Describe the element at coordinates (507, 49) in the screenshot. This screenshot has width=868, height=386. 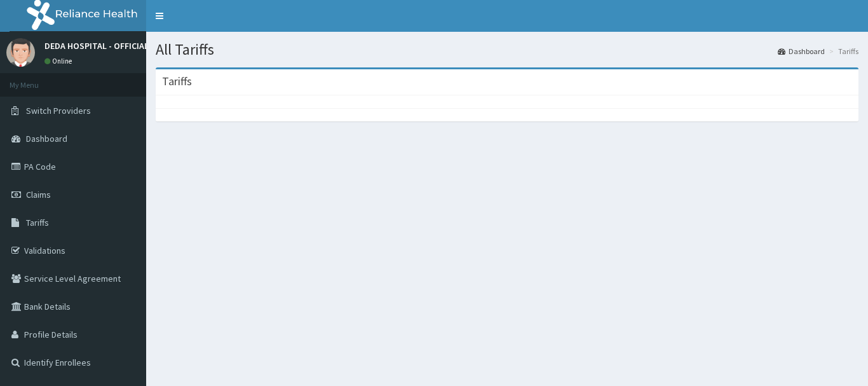
I see `h1: All Tariffs` at that location.